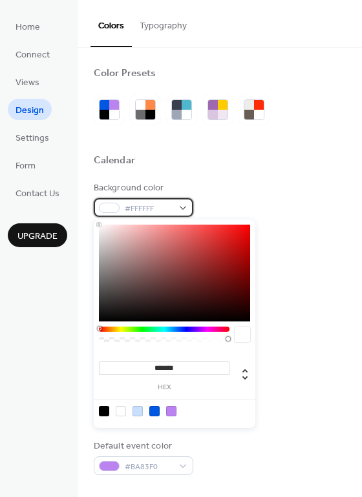 The image size is (362, 497). What do you see at coordinates (30, 110) in the screenshot?
I see `span: Design` at bounding box center [30, 110].